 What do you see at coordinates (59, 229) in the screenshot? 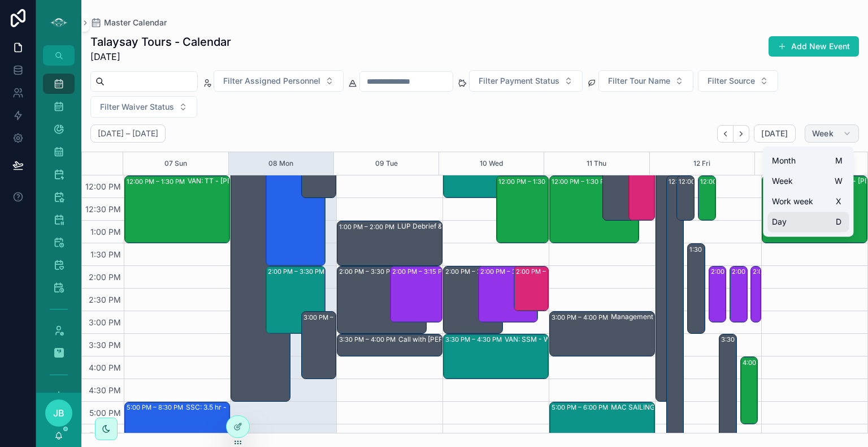
I see `div: scrollable content` at bounding box center [59, 229].